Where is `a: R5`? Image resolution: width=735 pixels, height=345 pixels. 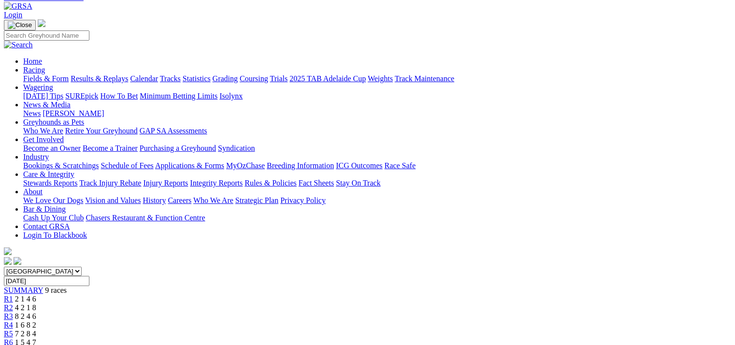 a: R5 is located at coordinates (8, 334).